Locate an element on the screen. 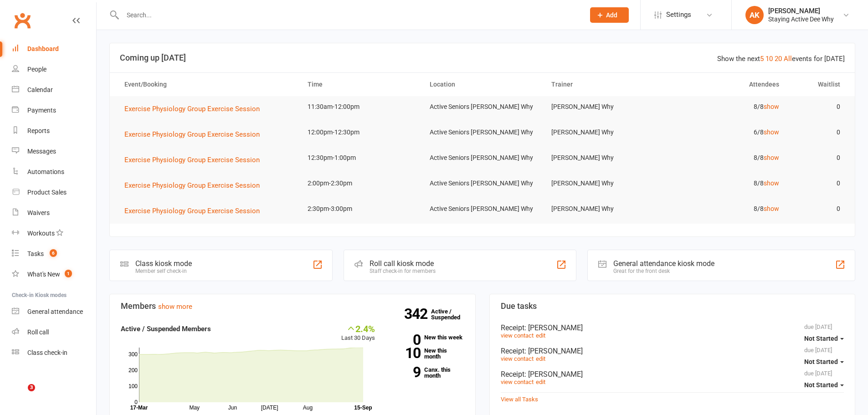 This screenshot has width=868, height=415. a: Payments is located at coordinates (54, 110).